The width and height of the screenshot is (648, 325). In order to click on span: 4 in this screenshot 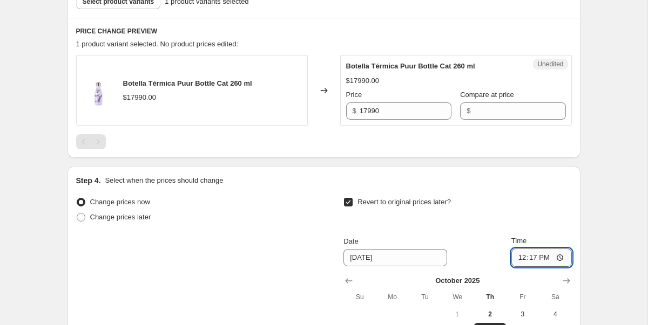, I will do `click(555, 315)`.